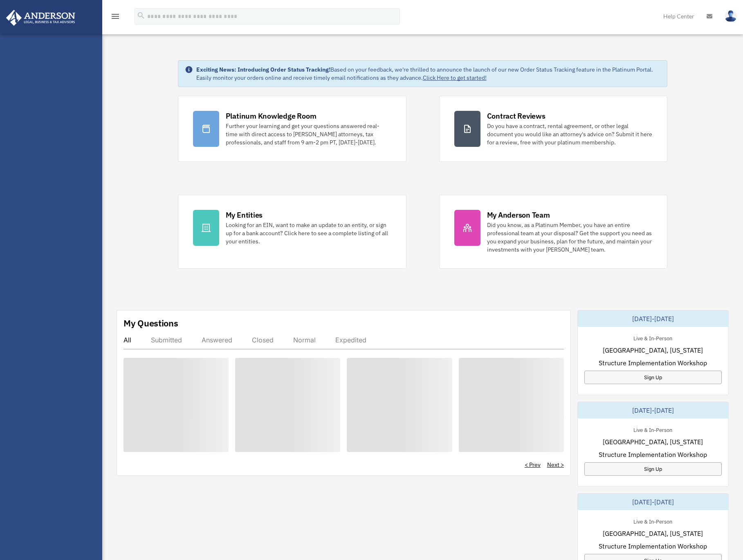  Describe the element at coordinates (271, 116) in the screenshot. I see `div: Platinum Knowledge Room` at that location.